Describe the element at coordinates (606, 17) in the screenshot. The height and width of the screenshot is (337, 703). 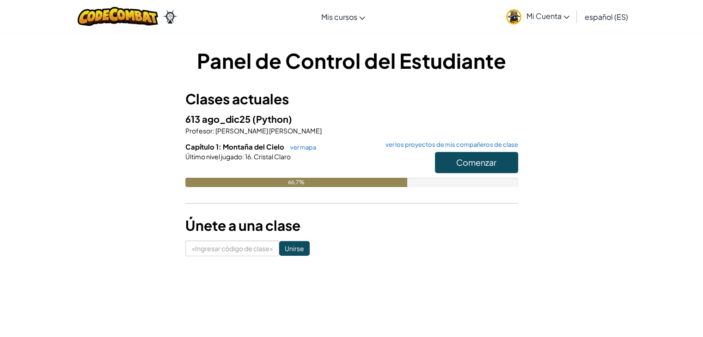
I see `font: español (ES)` at that location.